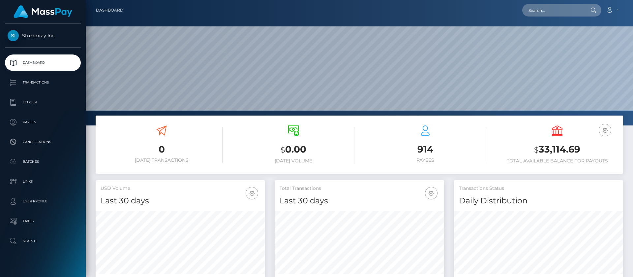  Describe the element at coordinates (43, 241) in the screenshot. I see `a: Search` at that location.